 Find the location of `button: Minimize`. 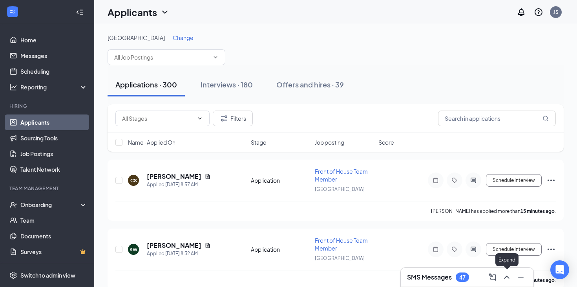

button: Minimize is located at coordinates (521, 277).